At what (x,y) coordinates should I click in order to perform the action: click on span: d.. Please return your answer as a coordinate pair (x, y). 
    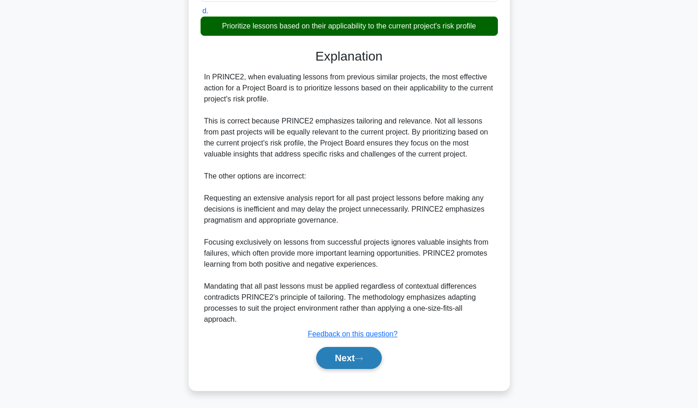
    Looking at the image, I should click on (205, 11).